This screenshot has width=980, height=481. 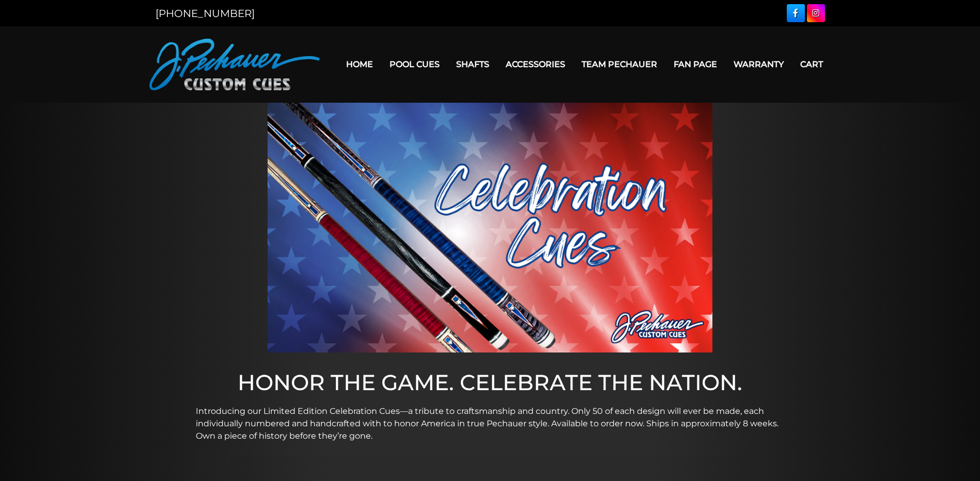 I want to click on a: Shafts, so click(x=473, y=64).